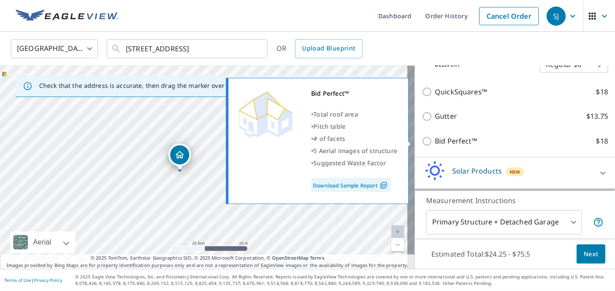 This screenshot has width=615, height=291. I want to click on div: Solar ProductsNew, so click(515, 173).